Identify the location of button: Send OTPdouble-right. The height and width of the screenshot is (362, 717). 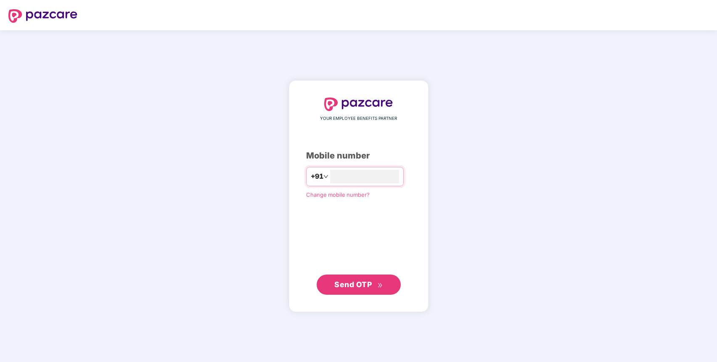
(359, 285).